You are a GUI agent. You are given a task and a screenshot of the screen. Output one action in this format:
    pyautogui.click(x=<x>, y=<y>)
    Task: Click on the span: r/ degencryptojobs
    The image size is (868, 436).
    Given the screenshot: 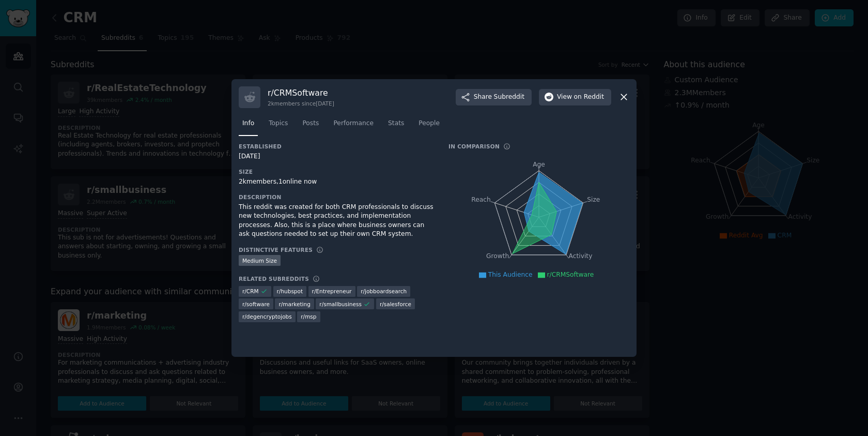 What is the action you would take?
    pyautogui.click(x=267, y=317)
    